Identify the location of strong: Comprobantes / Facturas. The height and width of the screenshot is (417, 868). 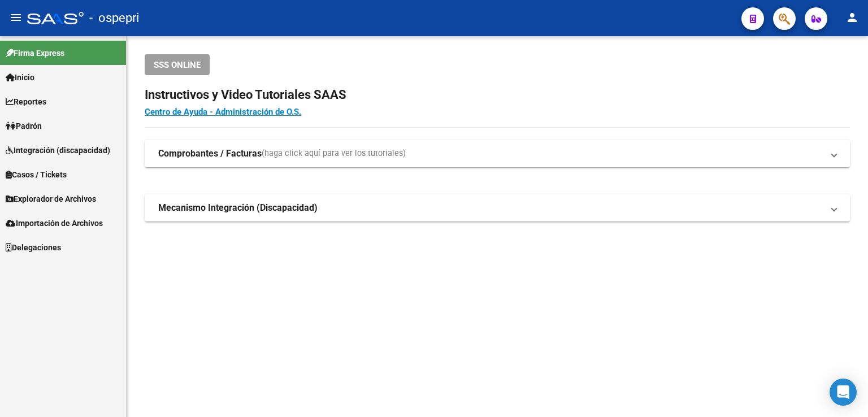
(209, 154).